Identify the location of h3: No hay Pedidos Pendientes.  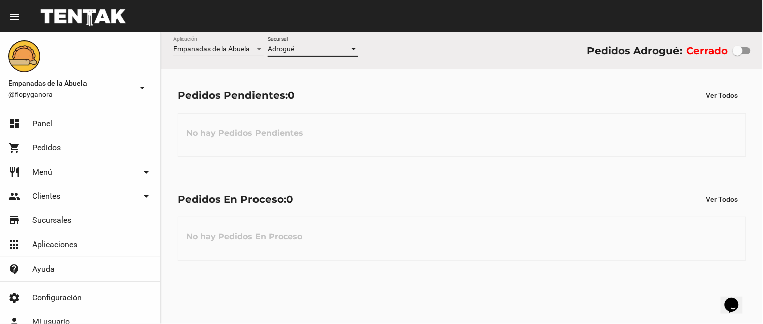
(244, 133).